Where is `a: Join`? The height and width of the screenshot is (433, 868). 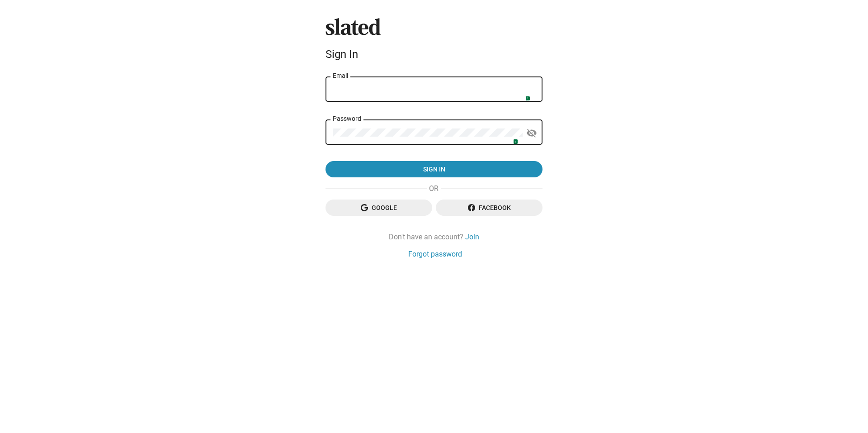
a: Join is located at coordinates (472, 237).